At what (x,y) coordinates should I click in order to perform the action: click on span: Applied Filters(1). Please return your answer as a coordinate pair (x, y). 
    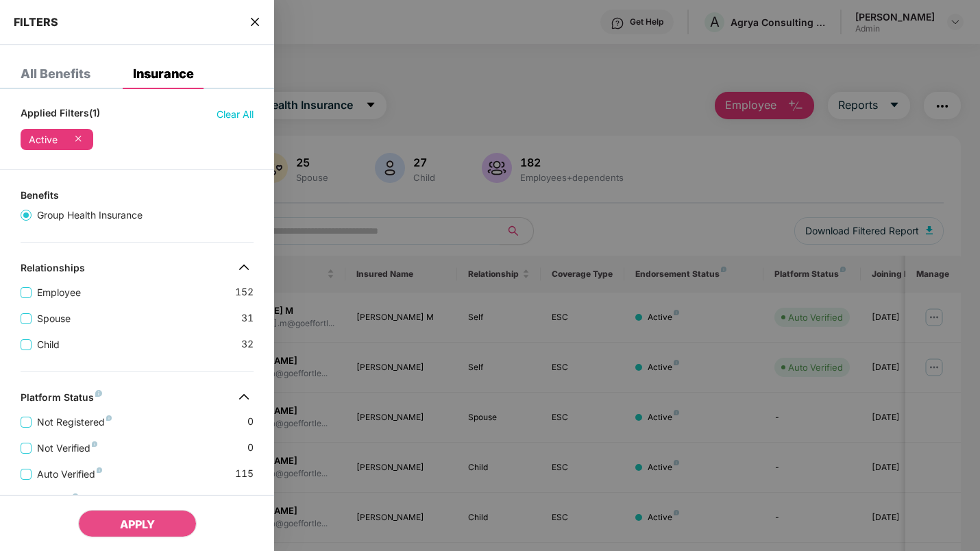
    Looking at the image, I should click on (60, 115).